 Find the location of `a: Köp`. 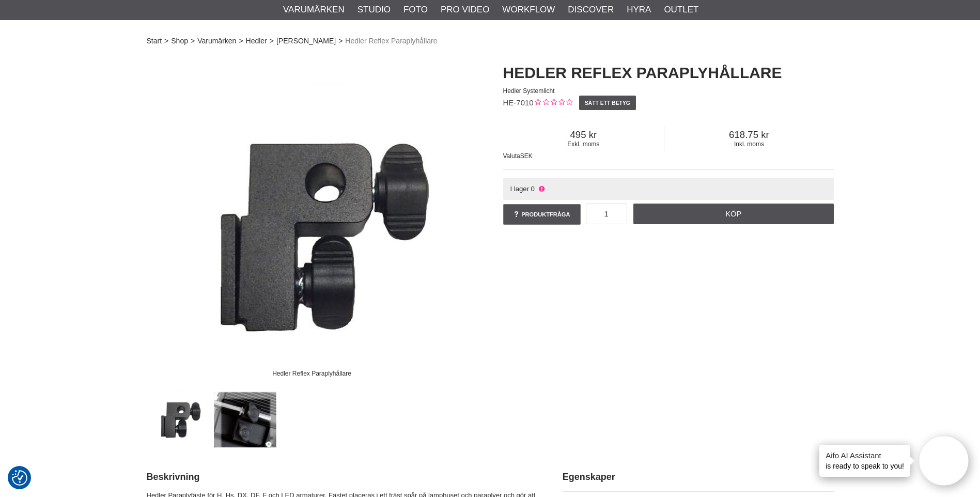

a: Köp is located at coordinates (733, 214).